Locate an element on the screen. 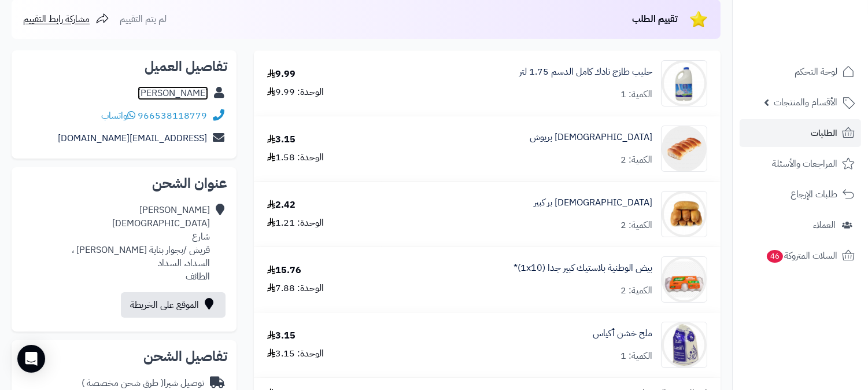 The height and width of the screenshot is (390, 868). a: العملاء is located at coordinates (800, 225).